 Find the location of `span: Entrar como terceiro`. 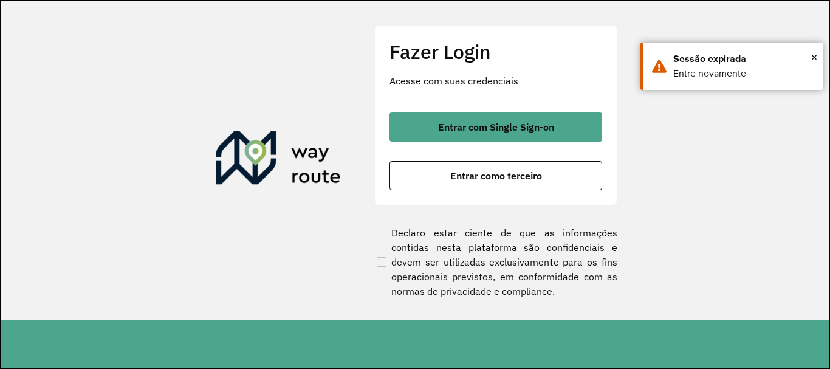

span: Entrar como terceiro is located at coordinates (496, 176).